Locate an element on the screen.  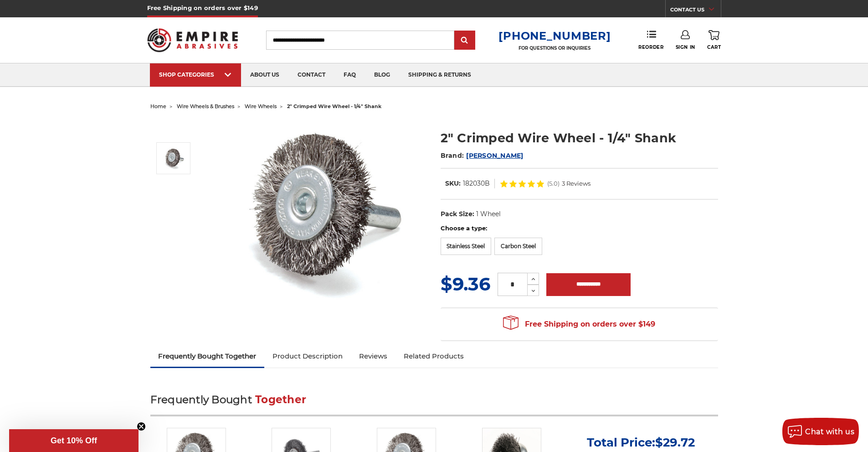
p: Total Price: is located at coordinates (641, 442).